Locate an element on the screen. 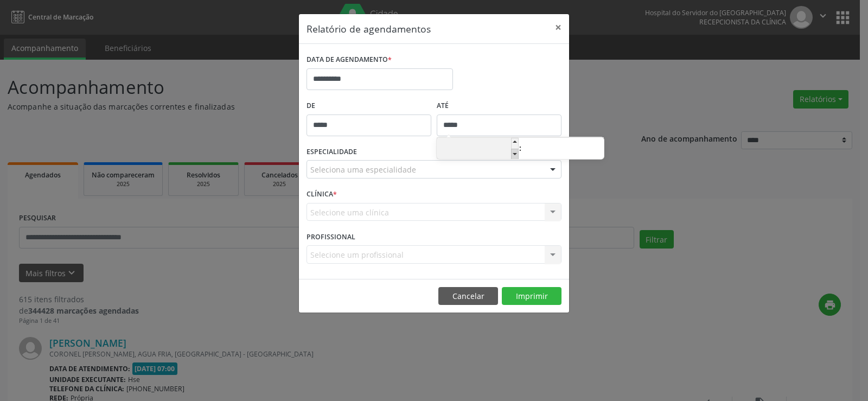 This screenshot has width=868, height=401. label: ESPECIALIDADE is located at coordinates (331, 152).